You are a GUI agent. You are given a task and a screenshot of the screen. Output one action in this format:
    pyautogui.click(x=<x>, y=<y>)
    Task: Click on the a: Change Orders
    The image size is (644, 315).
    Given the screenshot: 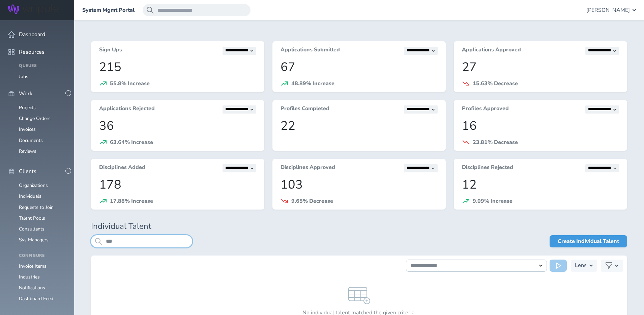 What is the action you would take?
    pyautogui.click(x=35, y=118)
    